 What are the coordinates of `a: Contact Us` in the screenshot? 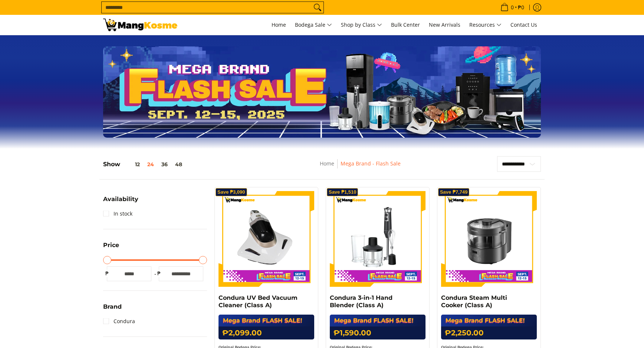 It's located at (524, 25).